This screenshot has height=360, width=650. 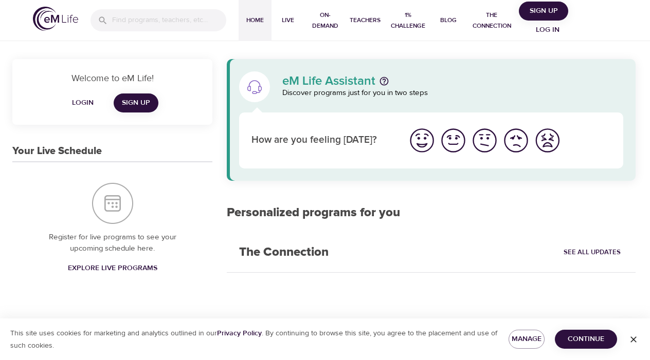 What do you see at coordinates (526, 339) in the screenshot?
I see `button: Manage` at bounding box center [526, 339].